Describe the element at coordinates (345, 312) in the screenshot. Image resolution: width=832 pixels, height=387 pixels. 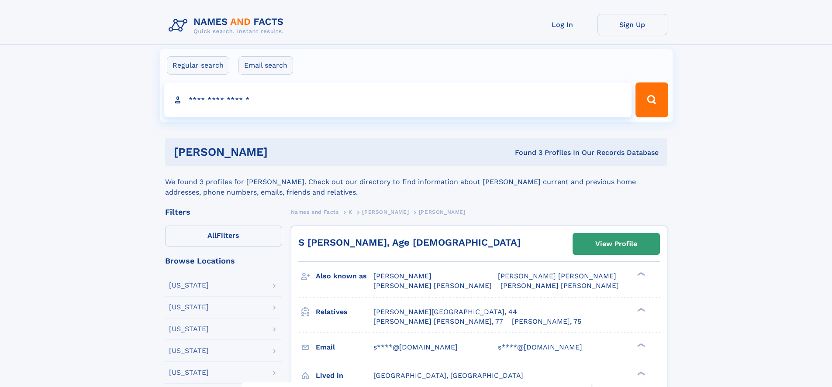
I see `h3: Relatives` at that location.